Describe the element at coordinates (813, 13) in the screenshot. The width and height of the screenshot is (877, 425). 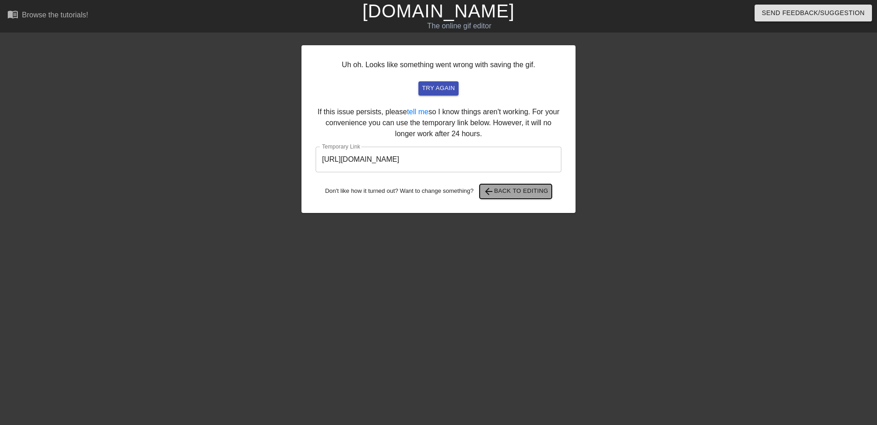
I see `button: Send Feedback/Suggestion` at that location.